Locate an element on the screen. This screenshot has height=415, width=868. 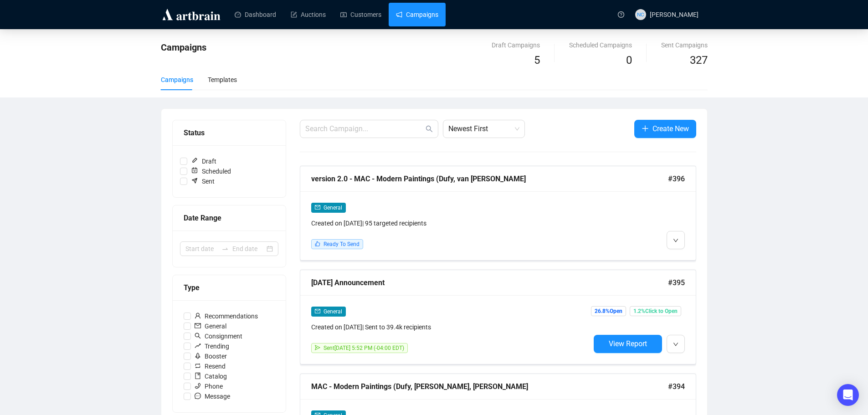
a: Campaigns is located at coordinates (417, 15).